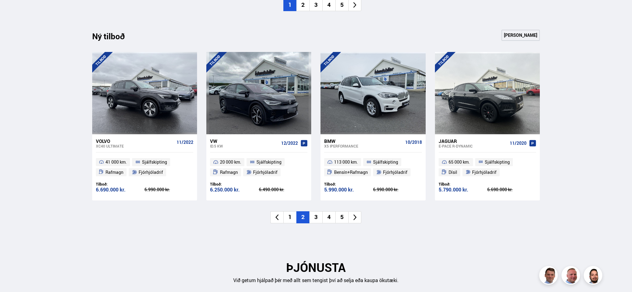 This screenshot has height=292, width=632. I want to click on div: 6.250.000 kr., so click(235, 190).